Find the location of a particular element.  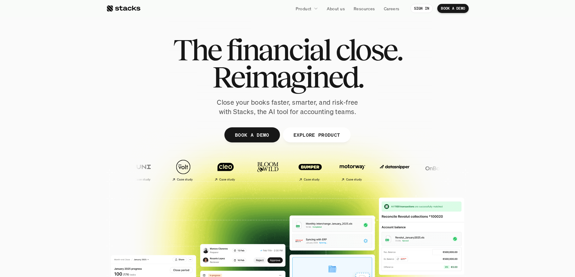

a: SIGN IN is located at coordinates (422, 8).